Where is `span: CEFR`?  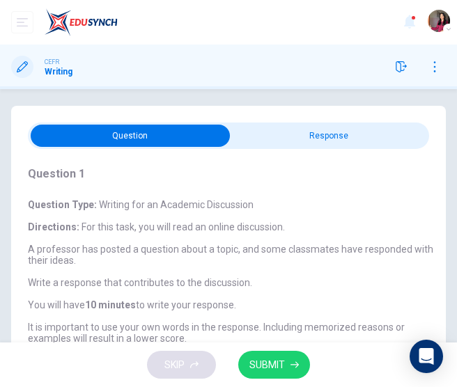
span: CEFR is located at coordinates (52, 62).